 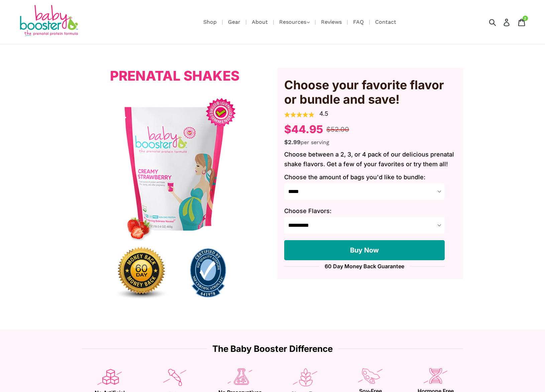 I want to click on span: $44.95, so click(x=304, y=129).